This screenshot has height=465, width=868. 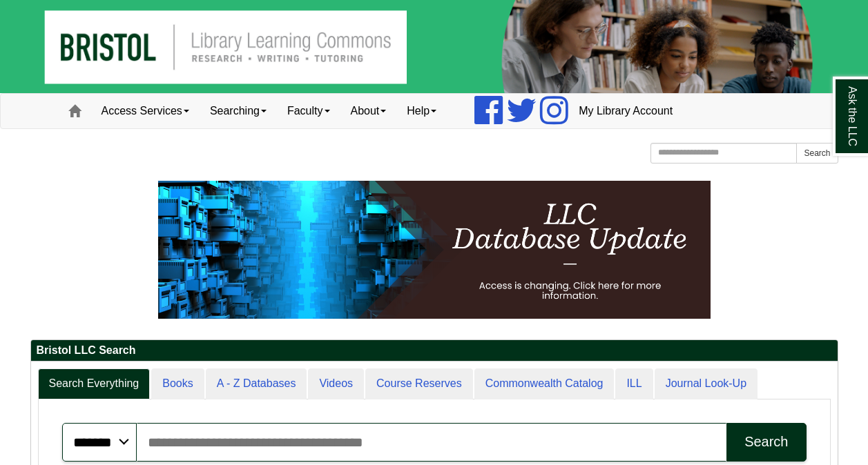 What do you see at coordinates (419, 383) in the screenshot?
I see `a: Course Reserves` at bounding box center [419, 383].